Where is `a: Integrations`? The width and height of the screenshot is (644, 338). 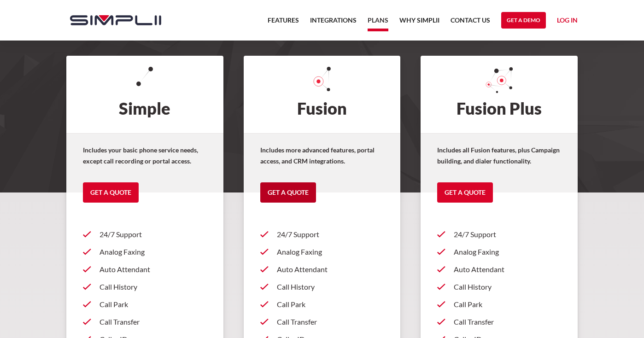 a: Integrations is located at coordinates (333, 23).